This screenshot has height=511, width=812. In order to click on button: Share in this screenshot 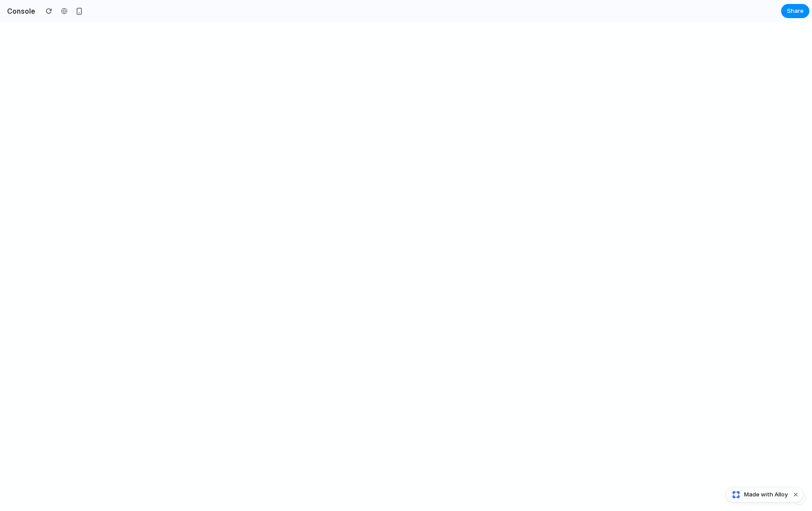, I will do `click(796, 11)`.